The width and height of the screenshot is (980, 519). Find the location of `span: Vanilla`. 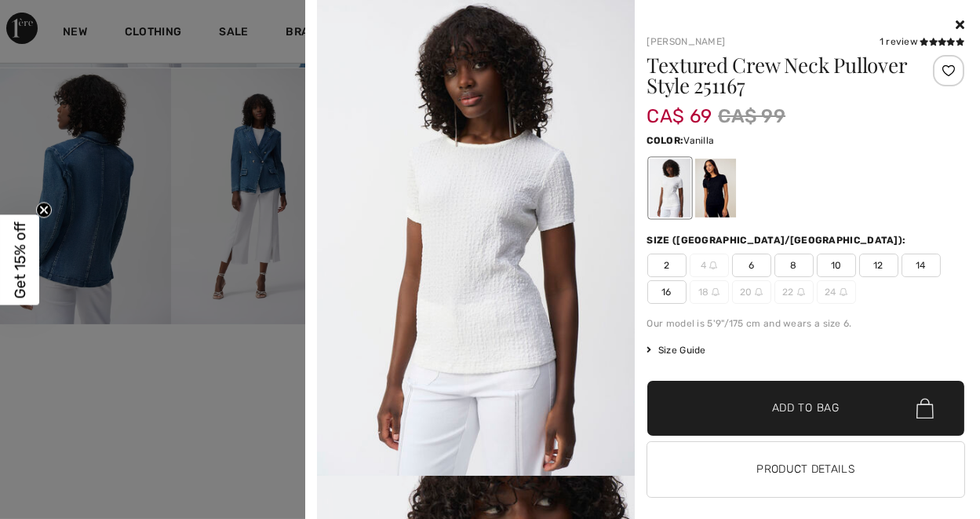

span: Vanilla is located at coordinates (698, 141).